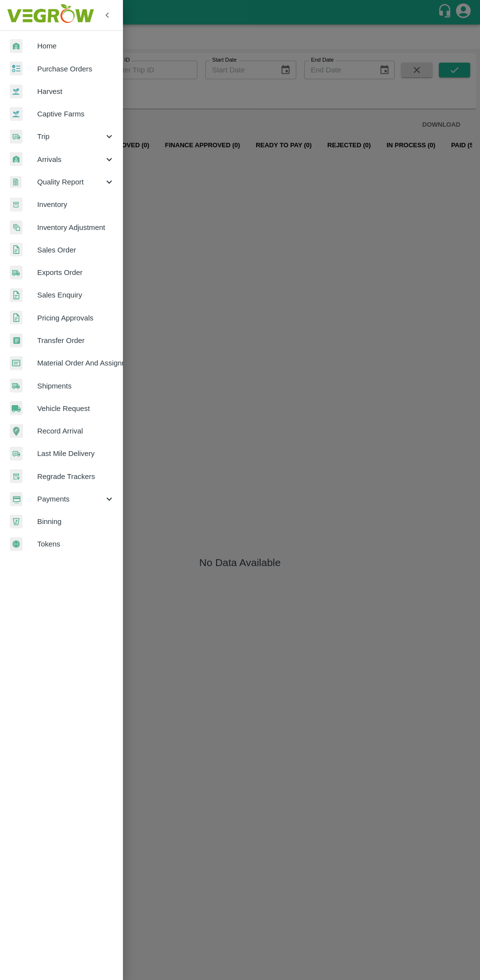 The image size is (480, 980). I want to click on span: Pricing Approvals, so click(76, 318).